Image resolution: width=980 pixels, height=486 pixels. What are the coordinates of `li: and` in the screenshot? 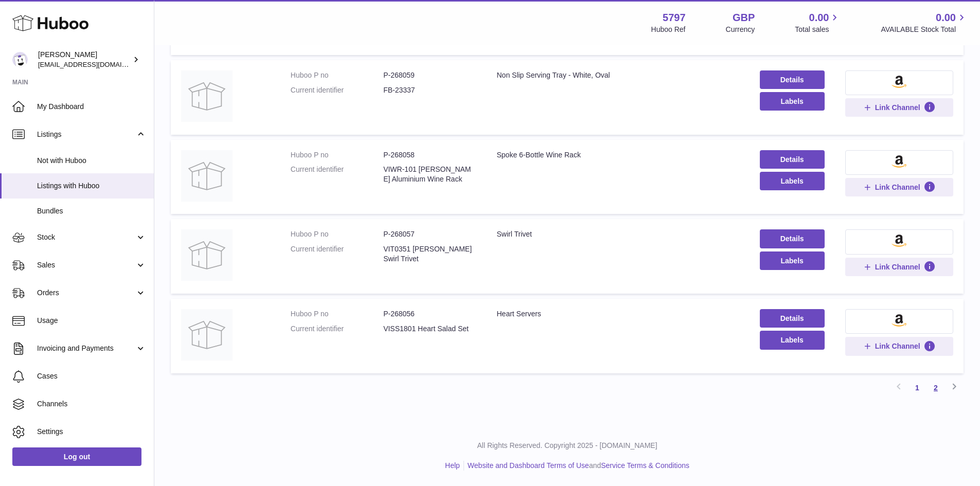 It's located at (577, 466).